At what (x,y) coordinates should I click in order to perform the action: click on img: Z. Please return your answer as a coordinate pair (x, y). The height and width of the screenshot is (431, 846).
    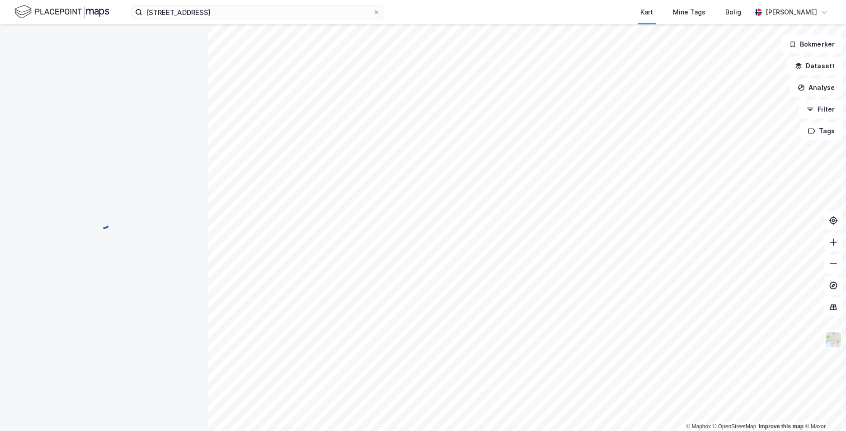
    Looking at the image, I should click on (833, 340).